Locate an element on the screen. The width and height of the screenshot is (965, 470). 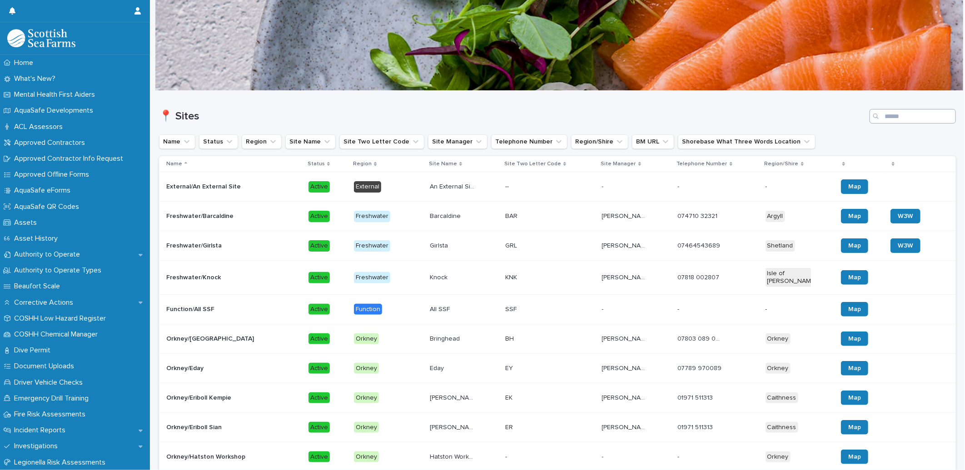
p: Asset History is located at coordinates (38, 238).